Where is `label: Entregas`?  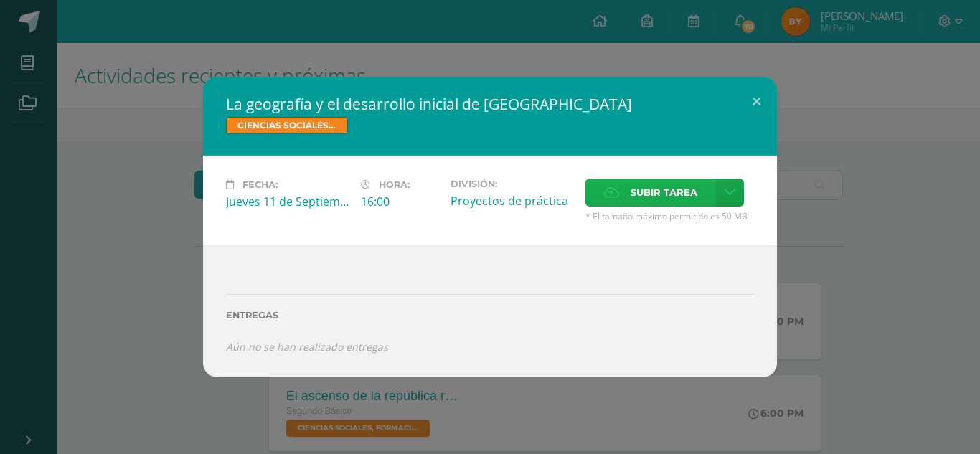 label: Entregas is located at coordinates (490, 315).